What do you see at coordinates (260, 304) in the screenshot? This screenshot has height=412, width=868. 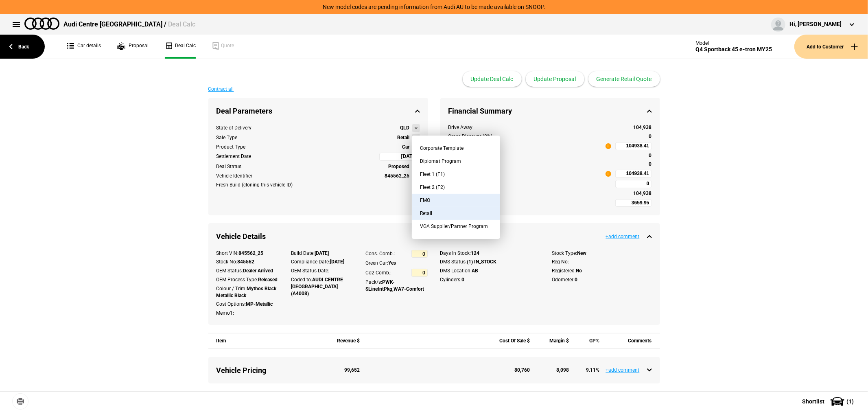 I see `strong: MP-Metallic` at bounding box center [260, 304].